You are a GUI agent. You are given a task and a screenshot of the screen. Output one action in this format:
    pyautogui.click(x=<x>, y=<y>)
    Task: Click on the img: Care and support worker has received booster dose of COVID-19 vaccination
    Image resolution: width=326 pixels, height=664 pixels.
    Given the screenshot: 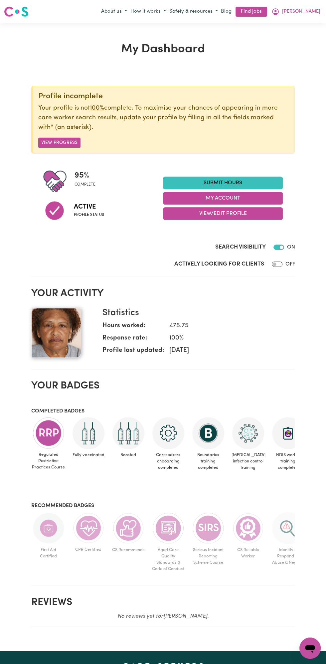 What is the action you would take?
    pyautogui.click(x=129, y=433)
    